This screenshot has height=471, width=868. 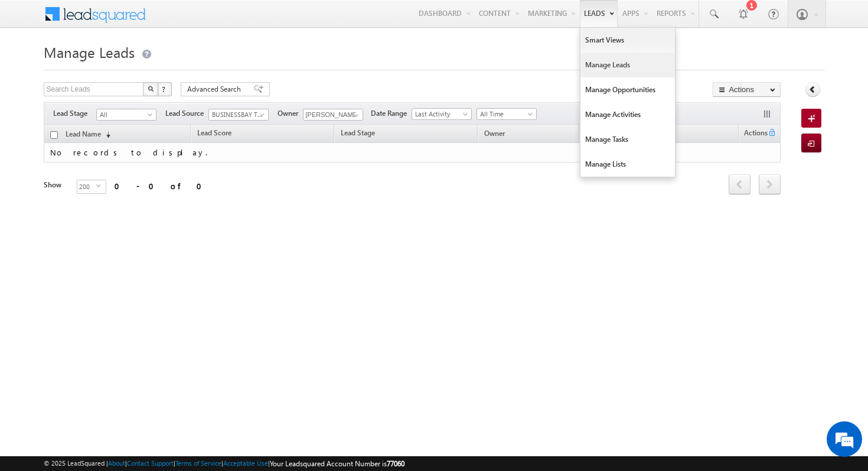 I want to click on a: next, so click(x=769, y=185).